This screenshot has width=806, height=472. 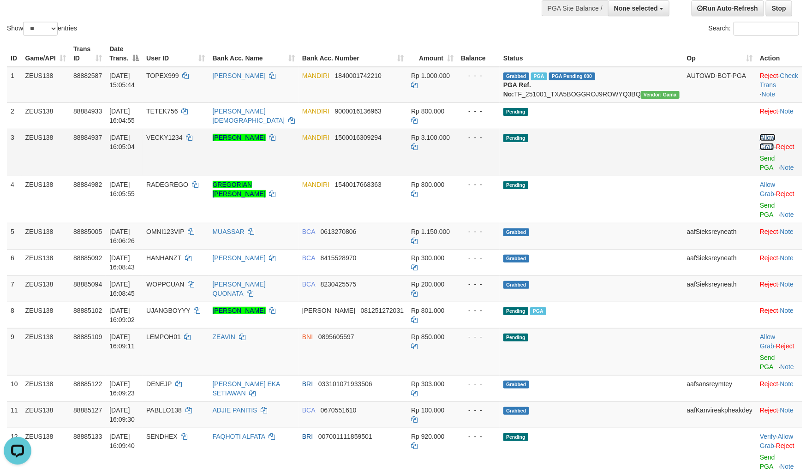 I want to click on th: ID, so click(x=14, y=54).